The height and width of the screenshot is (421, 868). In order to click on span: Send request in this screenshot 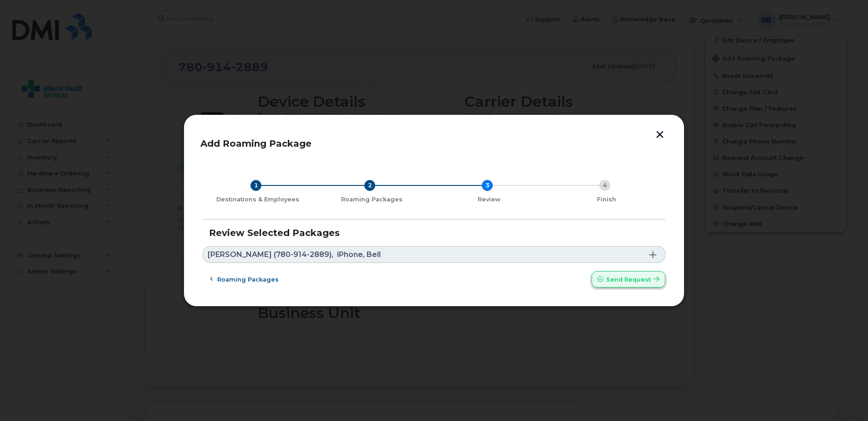, I will do `click(629, 280)`.